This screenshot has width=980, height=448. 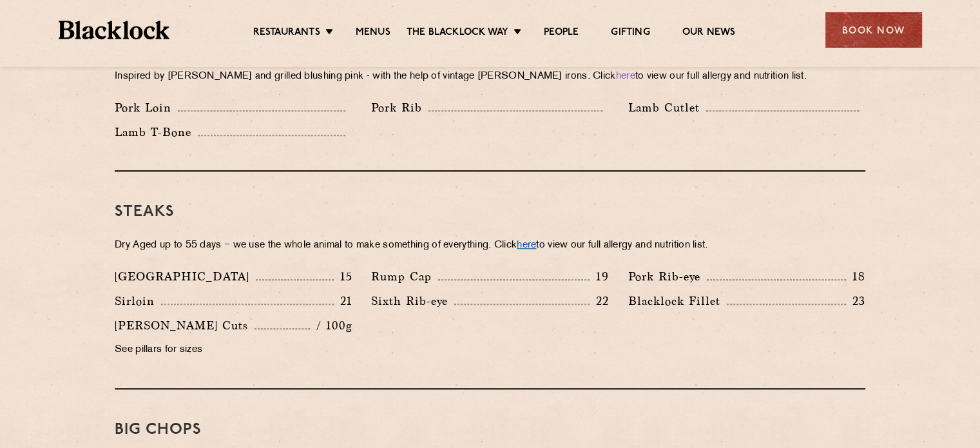 I want to click on p: Dry Aged up to 55 days − we use the whole animal to make something of everything. Click to view o..., so click(x=490, y=246).